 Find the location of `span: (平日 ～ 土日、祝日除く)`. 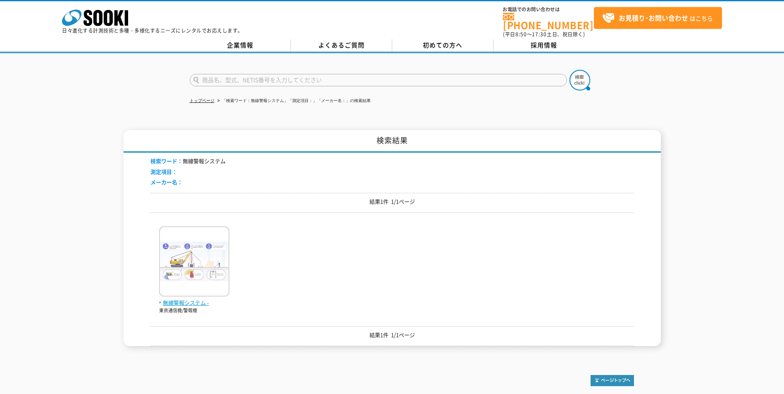

span: (平日 ～ 土日、祝日除く) is located at coordinates (544, 34).